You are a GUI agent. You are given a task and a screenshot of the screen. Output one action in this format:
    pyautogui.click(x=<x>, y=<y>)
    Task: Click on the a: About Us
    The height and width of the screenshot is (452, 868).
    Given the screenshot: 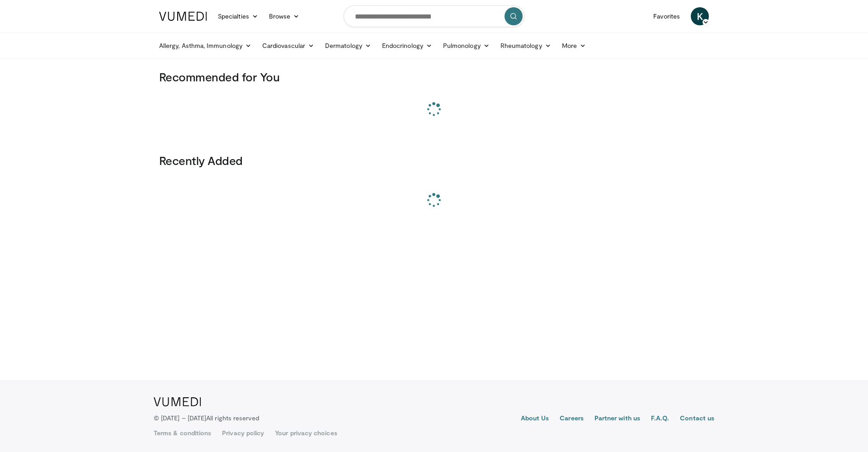 What is the action you would take?
    pyautogui.click(x=535, y=420)
    